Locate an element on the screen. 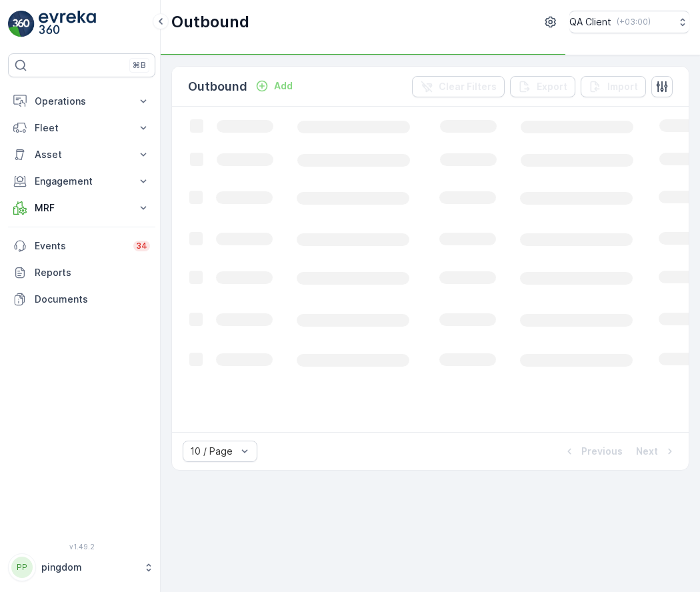 This screenshot has height=592, width=700. button: Previous is located at coordinates (593, 451).